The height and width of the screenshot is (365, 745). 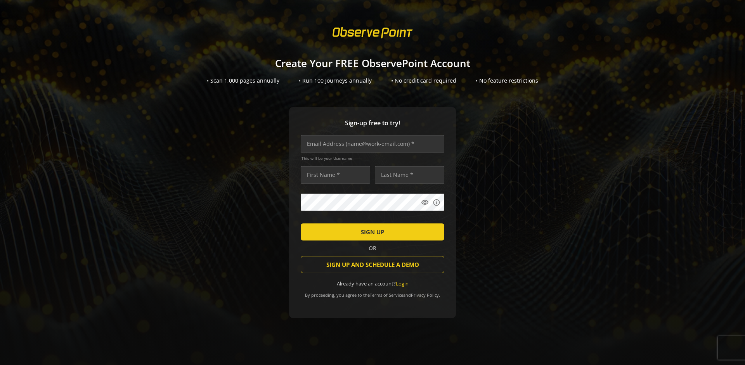 I want to click on div: • Scan 1,000 pages annually, so click(x=243, y=81).